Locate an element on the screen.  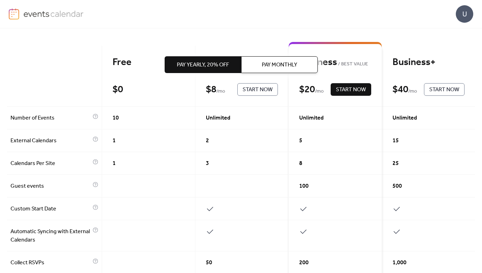
span: Automatic Syncing with External Calendars is located at coordinates (51, 236).